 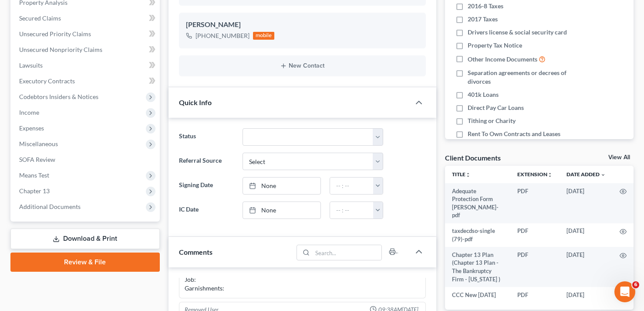 What do you see at coordinates (483, 95) in the screenshot?
I see `span: 401k Loans` at bounding box center [483, 95].